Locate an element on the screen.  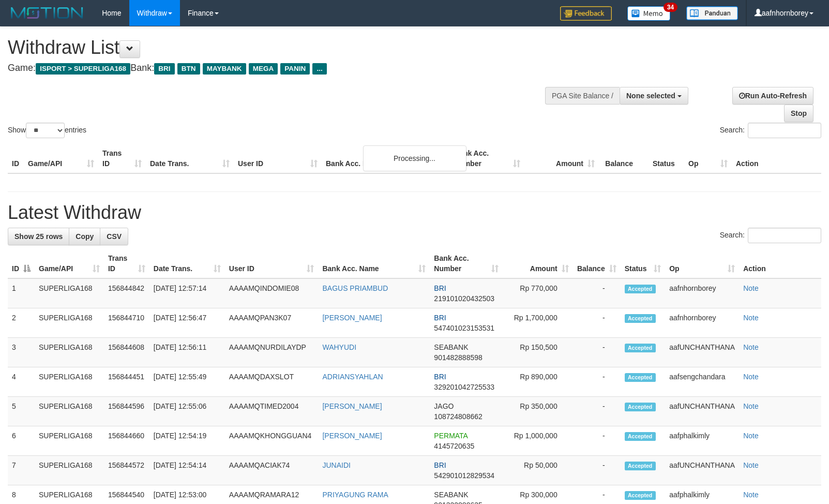
th: Game/API is located at coordinates (61, 159).